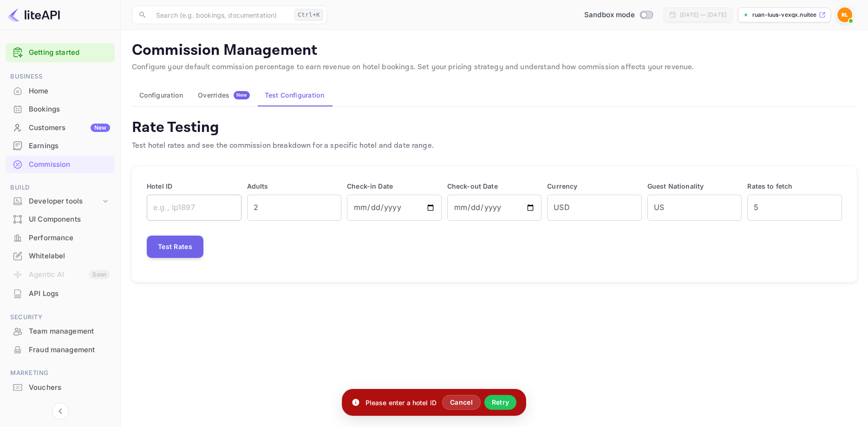  What do you see at coordinates (60, 255) in the screenshot?
I see `a: Whitelabel` at bounding box center [60, 255].